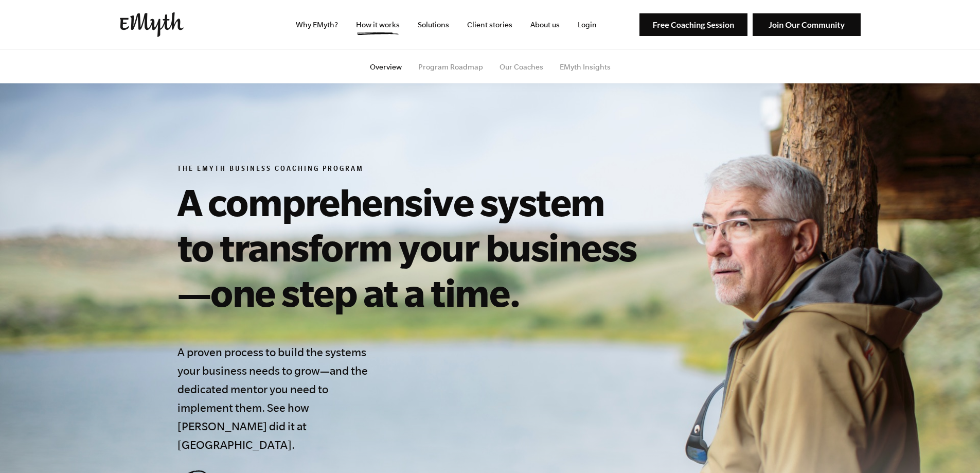 The width and height of the screenshot is (980, 473). Describe the element at coordinates (276, 398) in the screenshot. I see `h4: A proven process to build the systems your business needs to grow—and the dedicated mentor you ne...` at that location.